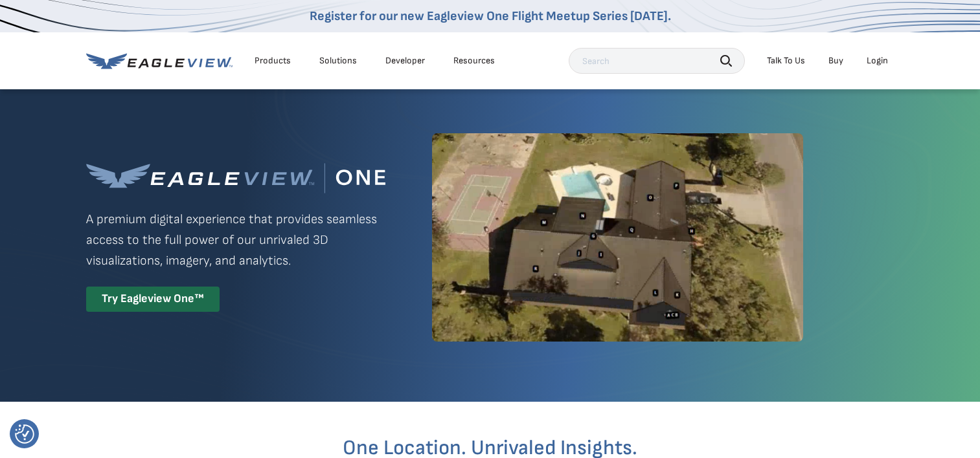  What do you see at coordinates (24, 434) in the screenshot?
I see `button: Consent Preferences` at bounding box center [24, 434].